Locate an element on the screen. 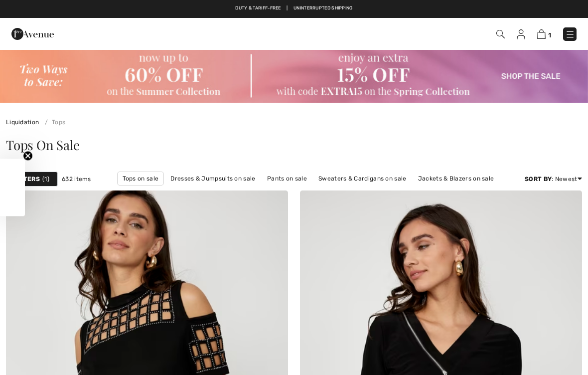  img: Shopping Bag is located at coordinates (541, 34).